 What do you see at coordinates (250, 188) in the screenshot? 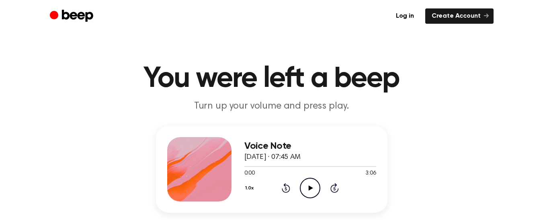
I see `button: 1.0x` at bounding box center [250, 188].